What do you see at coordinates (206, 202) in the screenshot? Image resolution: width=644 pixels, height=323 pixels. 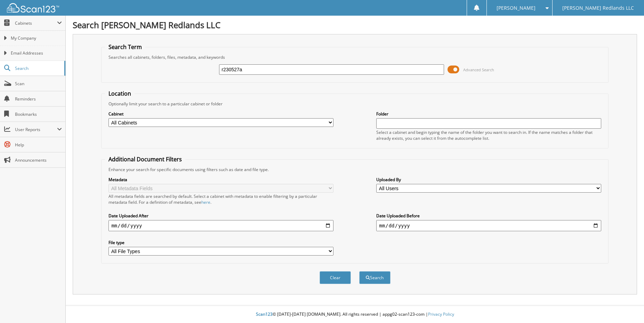 I see `a: here` at bounding box center [206, 202].